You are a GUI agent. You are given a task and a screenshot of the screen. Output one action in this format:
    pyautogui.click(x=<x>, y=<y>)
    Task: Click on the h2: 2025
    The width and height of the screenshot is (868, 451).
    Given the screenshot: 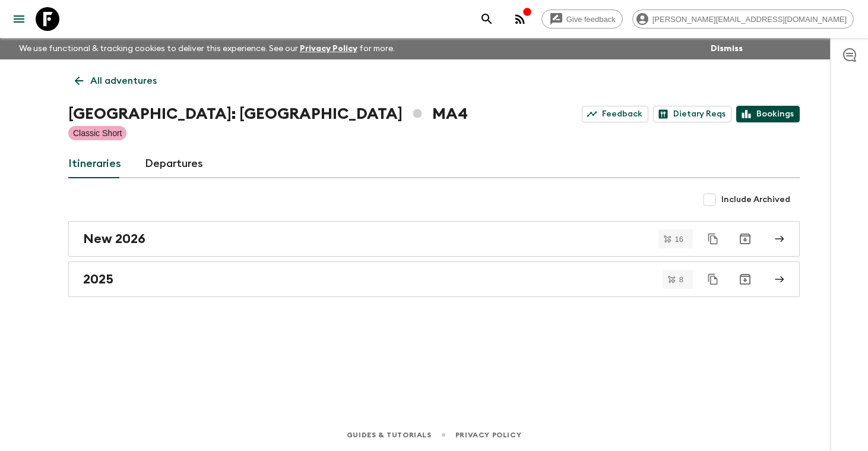 What is the action you would take?
    pyautogui.click(x=98, y=279)
    